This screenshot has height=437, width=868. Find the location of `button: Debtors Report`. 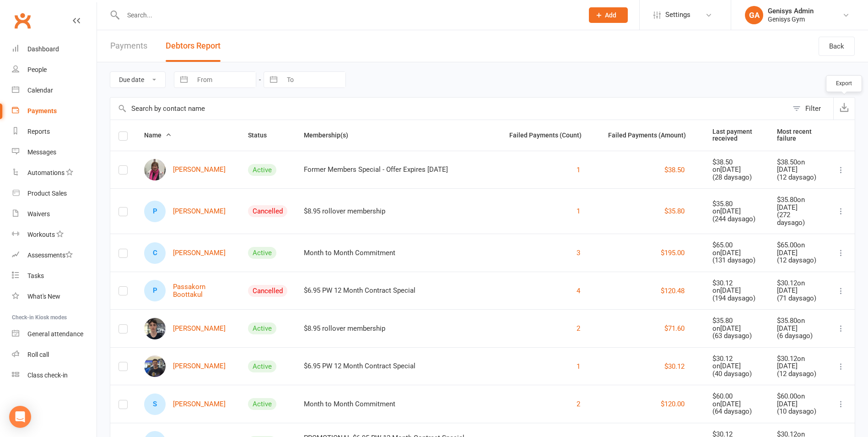

button: Debtors Report is located at coordinates (193, 45).